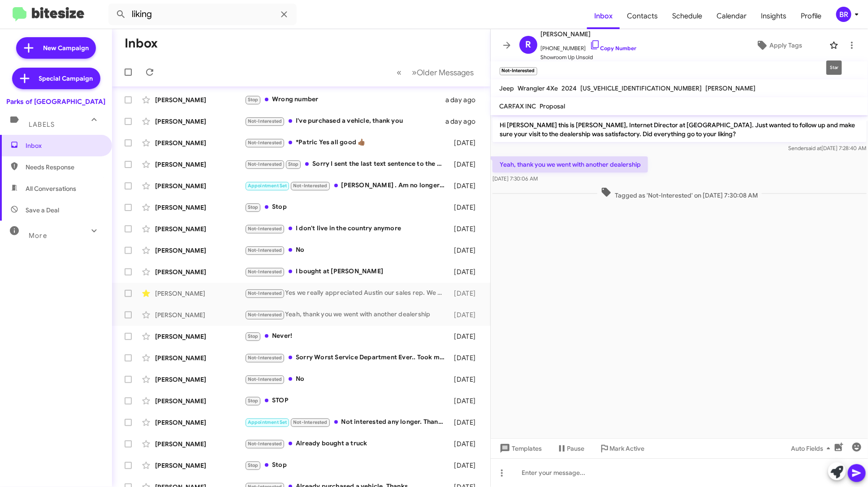  Describe the element at coordinates (435, 72) in the screenshot. I see `nav: Page navigation example` at that location.